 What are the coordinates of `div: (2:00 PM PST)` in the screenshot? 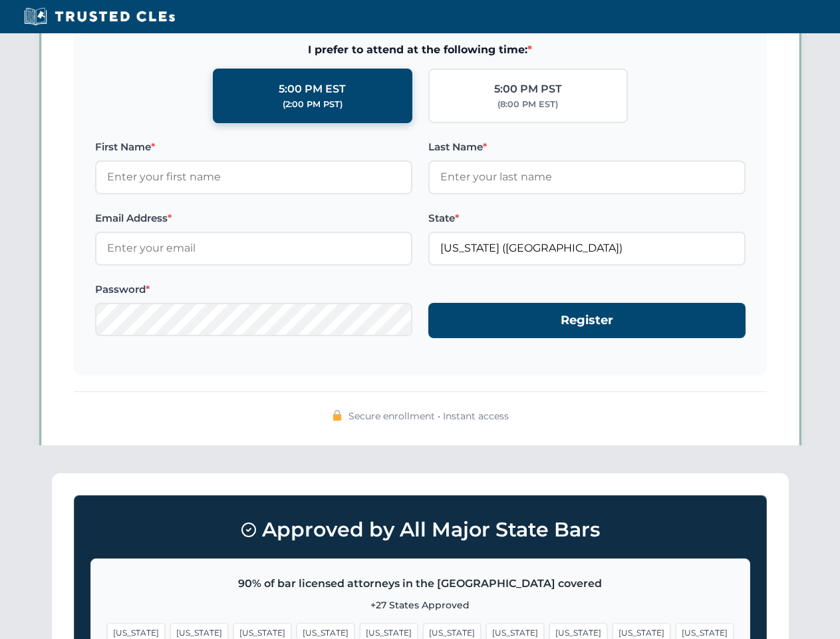 It's located at (313, 105).